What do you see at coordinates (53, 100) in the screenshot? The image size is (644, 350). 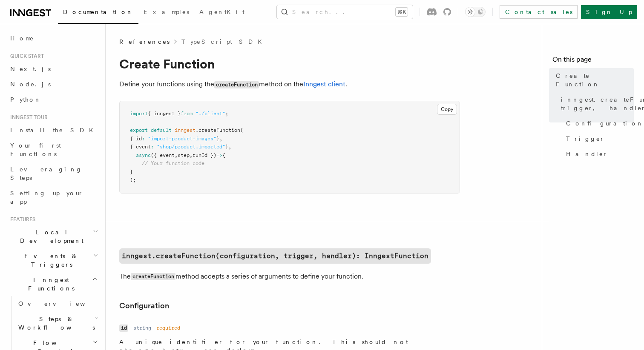 I see `a: Python` at bounding box center [53, 100].